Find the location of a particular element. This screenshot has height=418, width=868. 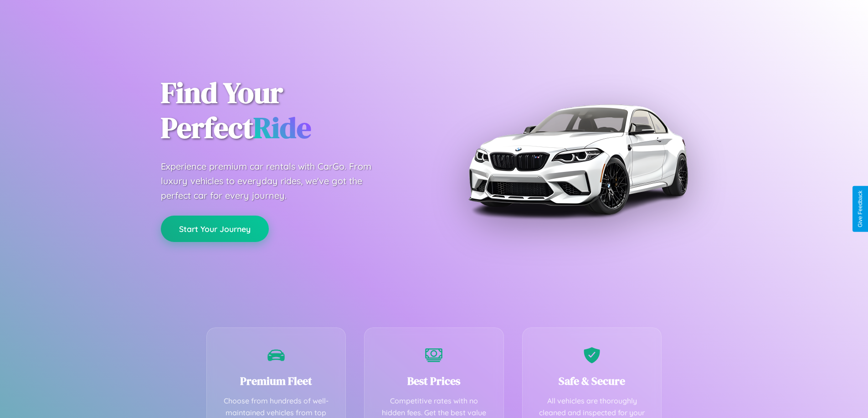

h3: Premium Fleet is located at coordinates (276, 381).